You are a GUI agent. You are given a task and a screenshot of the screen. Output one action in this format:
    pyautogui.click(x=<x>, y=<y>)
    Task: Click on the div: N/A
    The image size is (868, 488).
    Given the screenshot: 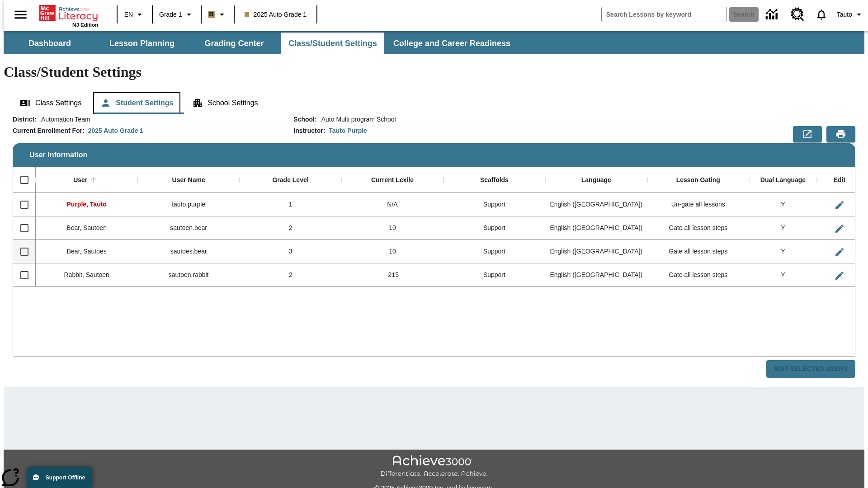 What is the action you would take?
    pyautogui.click(x=392, y=204)
    